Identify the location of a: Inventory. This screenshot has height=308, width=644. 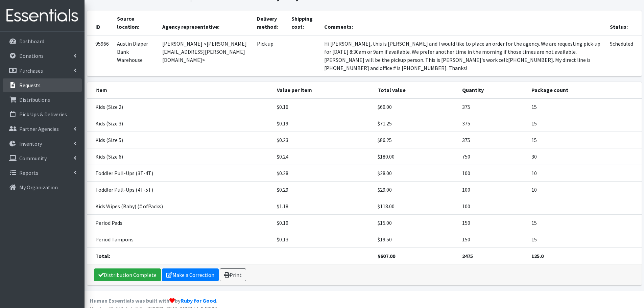
(43, 143).